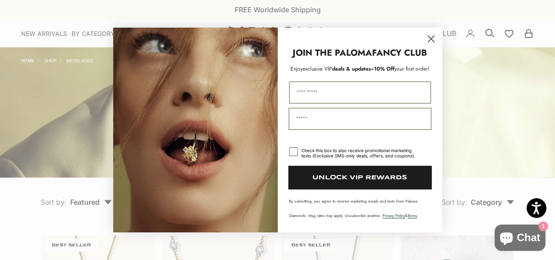  Describe the element at coordinates (399, 53) in the screenshot. I see `strong: FANCY CLUB` at that location.